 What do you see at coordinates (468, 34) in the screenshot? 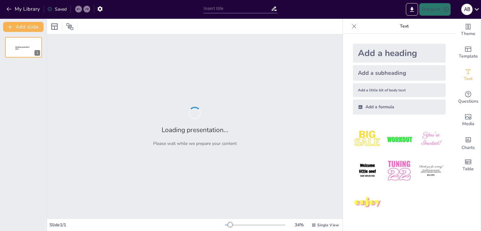
I see `span: Theme` at bounding box center [468, 34].